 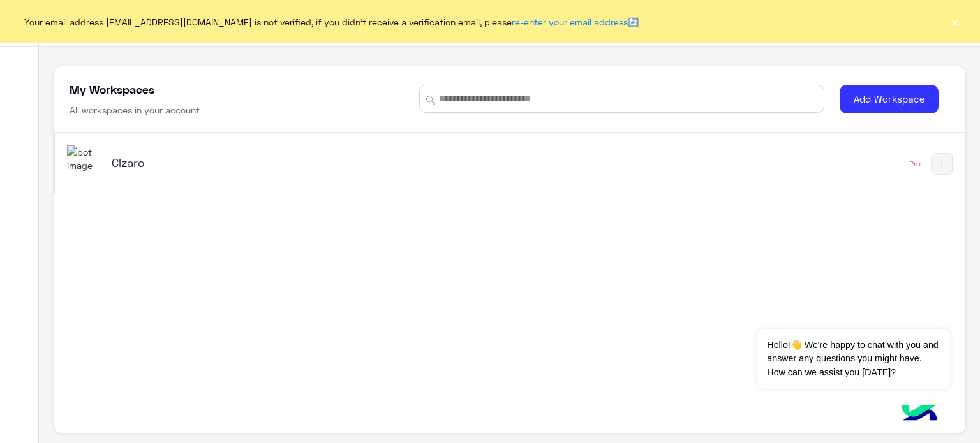 What do you see at coordinates (915, 164) in the screenshot?
I see `div: Pro` at bounding box center [915, 164].